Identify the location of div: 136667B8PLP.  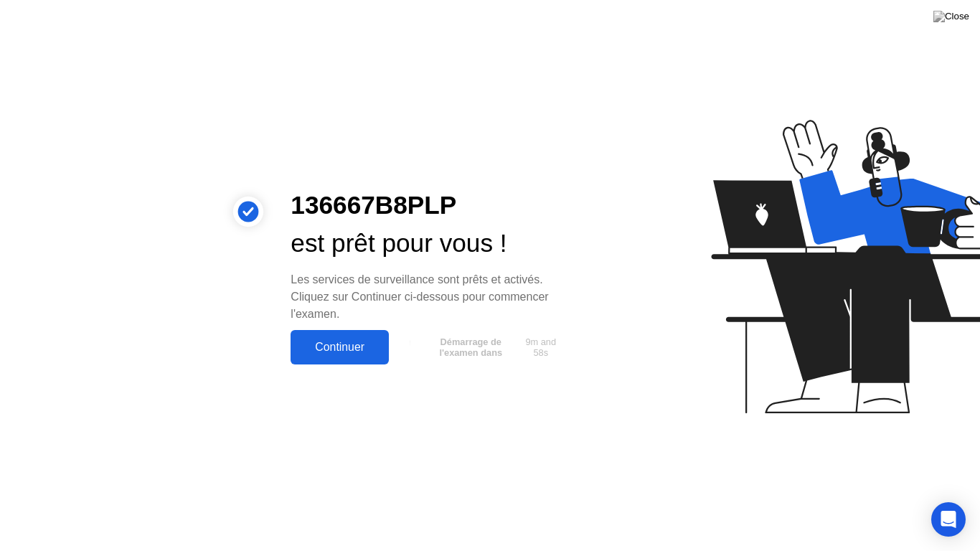
(427, 205).